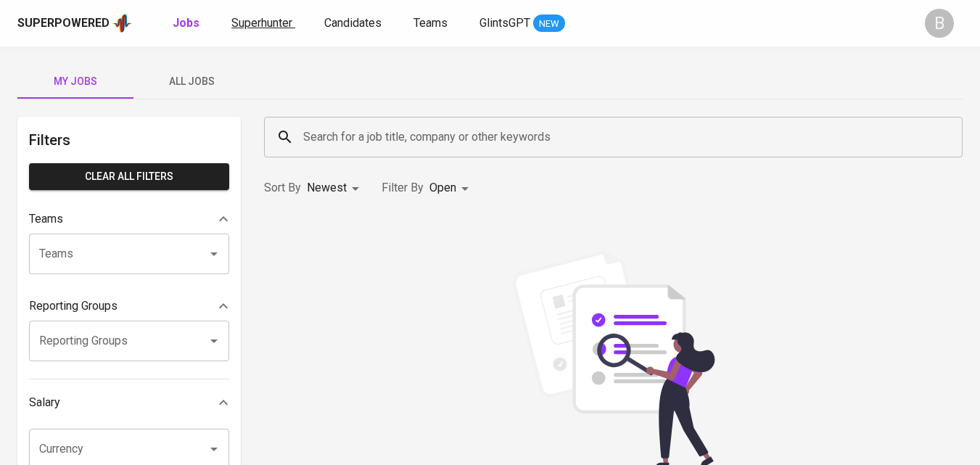 This screenshot has height=465, width=980. What do you see at coordinates (186, 22) in the screenshot?
I see `b: Jobs` at bounding box center [186, 22].